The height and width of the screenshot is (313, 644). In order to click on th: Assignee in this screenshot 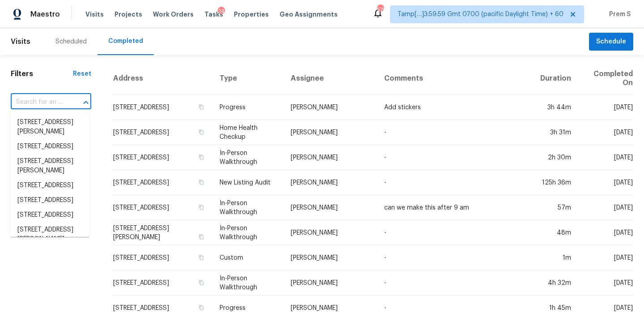, I will do `click(330, 78)`.